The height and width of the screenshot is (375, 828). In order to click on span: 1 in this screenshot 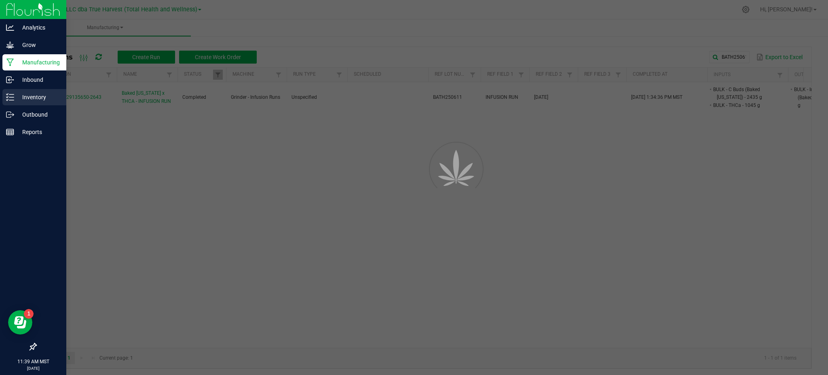, I will do `click(5, 4)`.